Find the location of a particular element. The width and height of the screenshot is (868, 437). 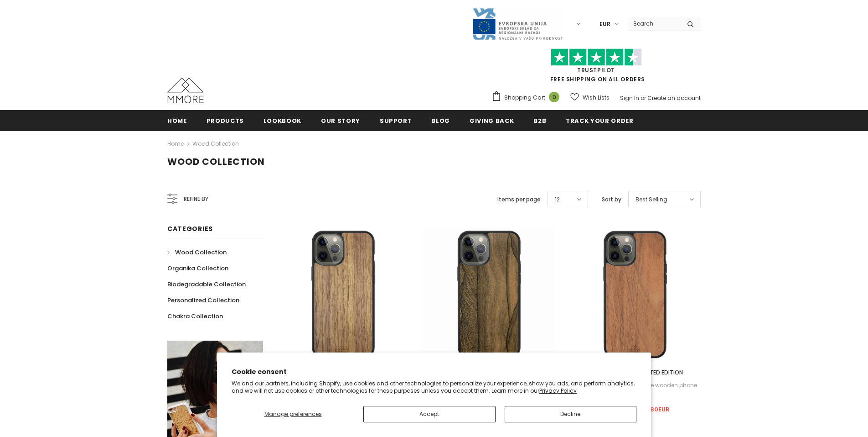

span: Categories is located at coordinates (190, 229).